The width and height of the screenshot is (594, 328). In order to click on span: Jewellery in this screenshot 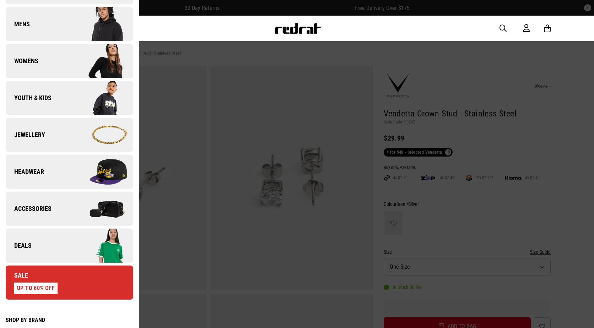, I will do `click(25, 135)`.